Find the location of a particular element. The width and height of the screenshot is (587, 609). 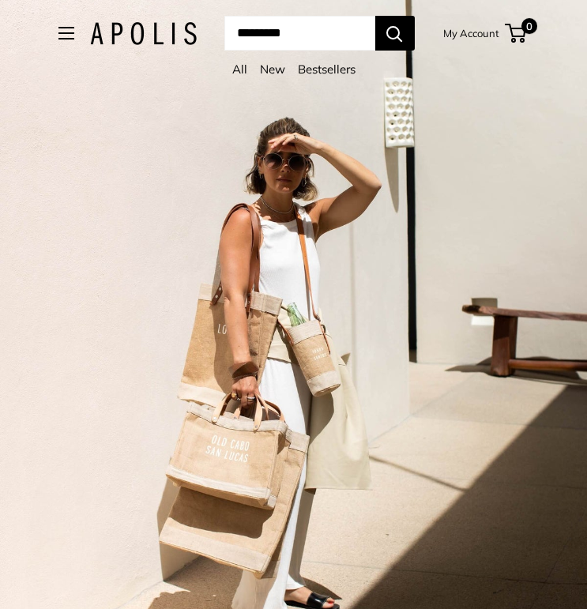

a: 0 is located at coordinates (516, 33).